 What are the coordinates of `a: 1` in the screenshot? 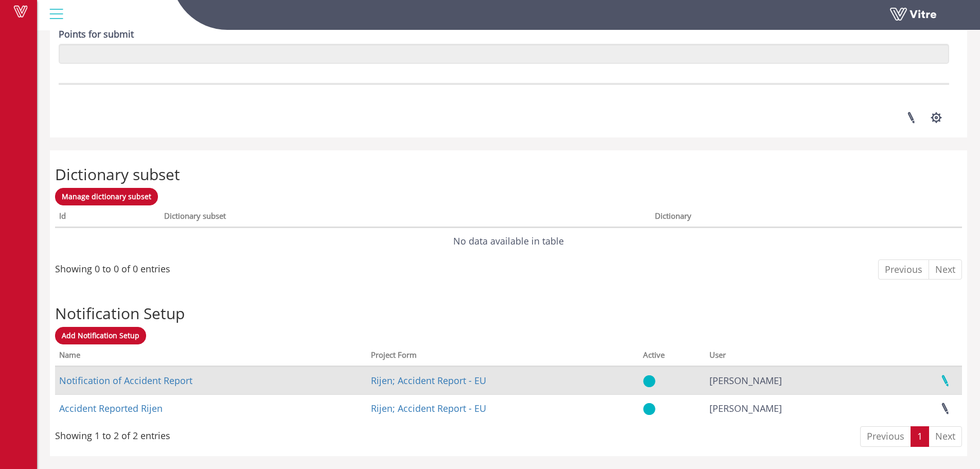 It's located at (920, 437).